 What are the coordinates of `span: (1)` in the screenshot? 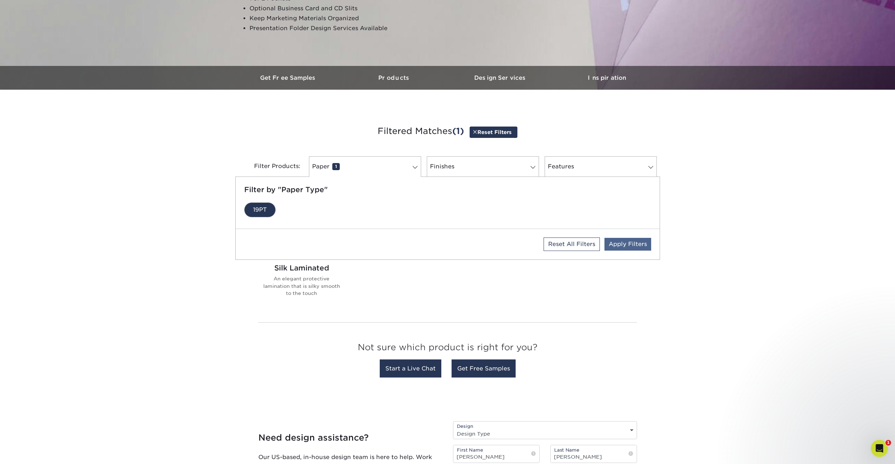 It's located at (458, 131).